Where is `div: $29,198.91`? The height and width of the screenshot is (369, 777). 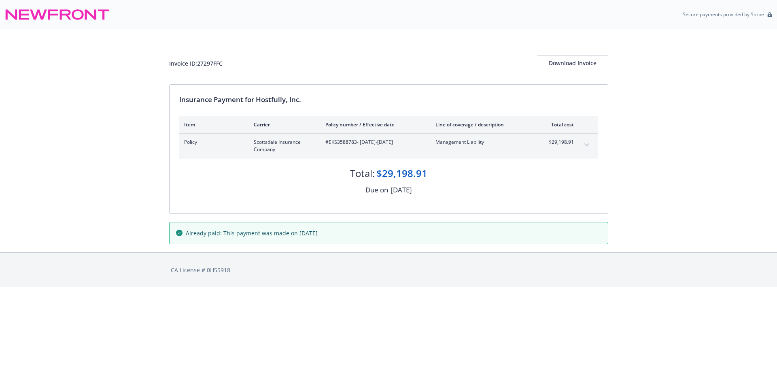 div: $29,198.91 is located at coordinates (402, 173).